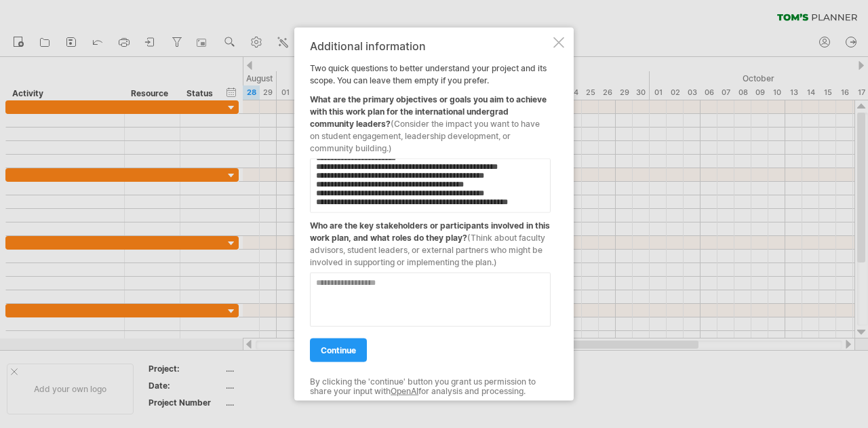 This screenshot has height=428, width=868. Describe the element at coordinates (338, 349) in the screenshot. I see `a: continue` at that location.